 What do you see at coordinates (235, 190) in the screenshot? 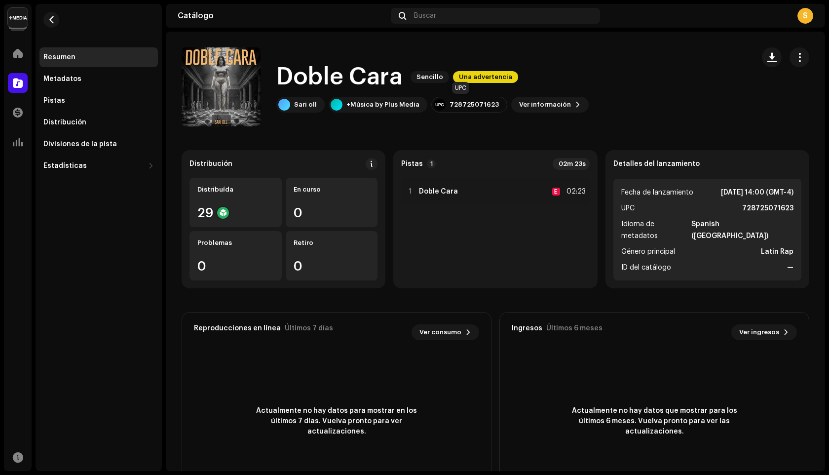
I see `div: Distribuída` at bounding box center [235, 190].